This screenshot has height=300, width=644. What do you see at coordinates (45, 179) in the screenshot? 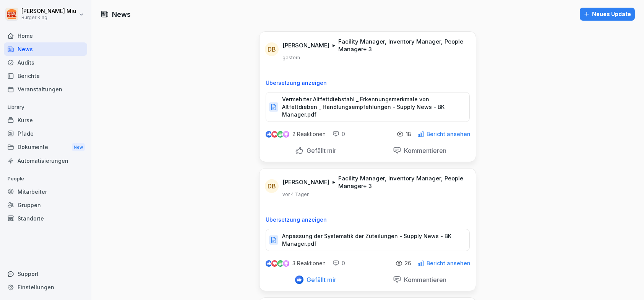
I see `p: People` at bounding box center [45, 179].